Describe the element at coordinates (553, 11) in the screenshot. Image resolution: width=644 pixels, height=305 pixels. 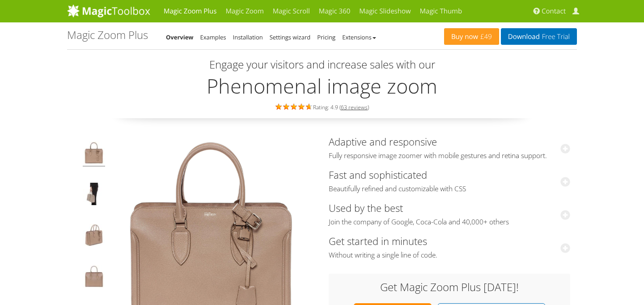
I see `span: Contact` at that location.